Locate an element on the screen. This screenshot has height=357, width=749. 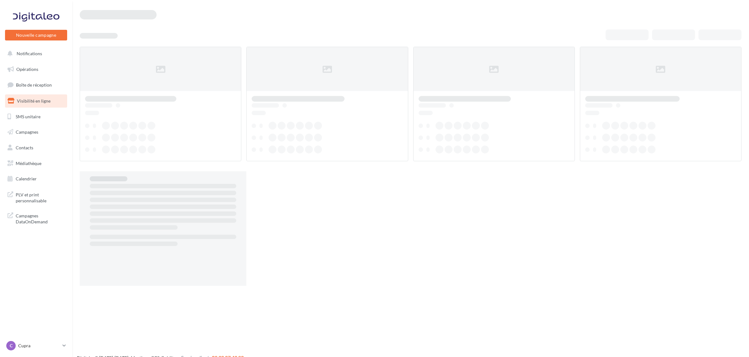
a: Boîte de réception is located at coordinates (36, 85).